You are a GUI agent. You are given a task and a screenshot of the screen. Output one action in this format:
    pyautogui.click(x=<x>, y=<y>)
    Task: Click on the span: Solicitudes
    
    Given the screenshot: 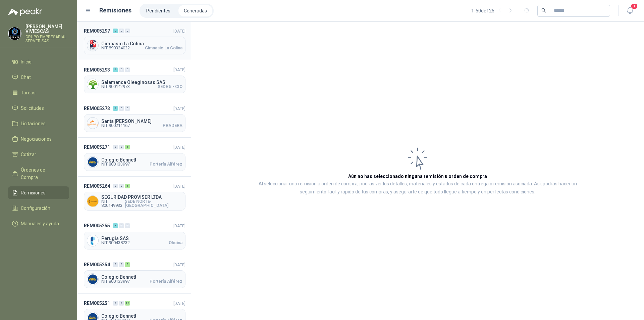 What is the action you would take?
    pyautogui.click(x=32, y=108)
    